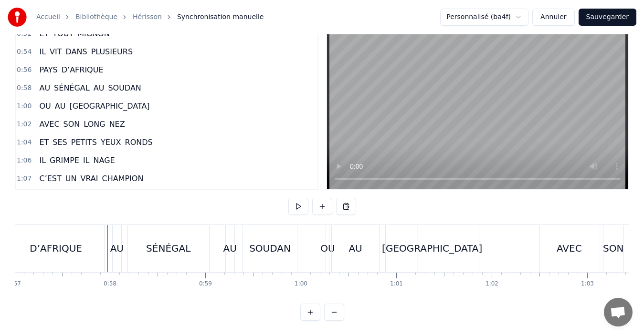  Describe the element at coordinates (59, 142) in the screenshot. I see `span: SES` at that location.